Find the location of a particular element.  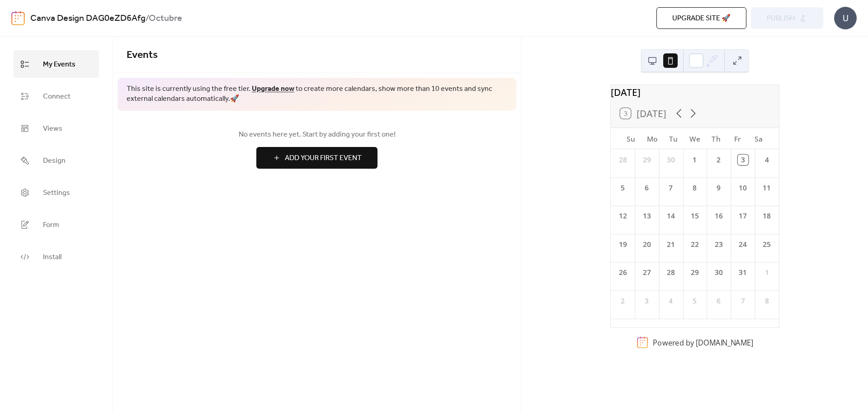

span: Design is located at coordinates (54, 161).